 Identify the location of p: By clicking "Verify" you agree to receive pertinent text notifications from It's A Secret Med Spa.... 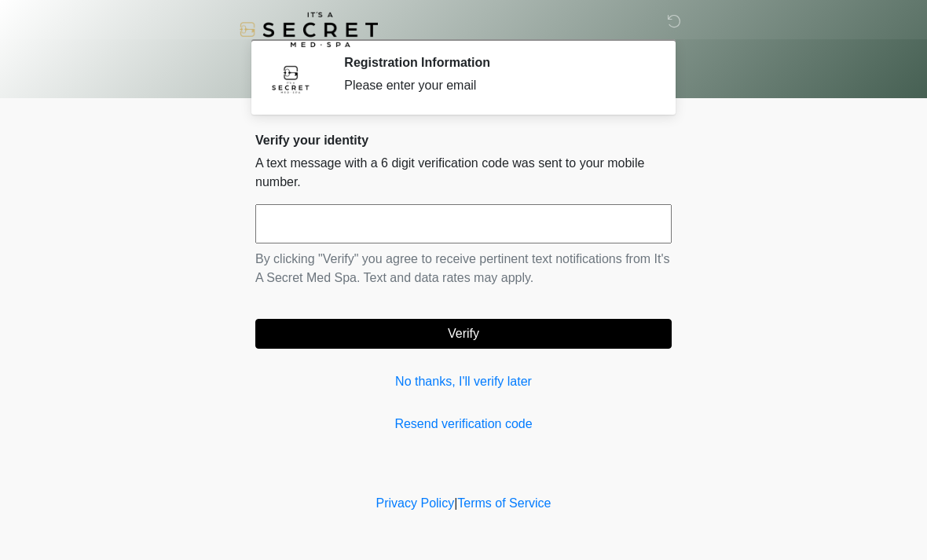
(463, 269).